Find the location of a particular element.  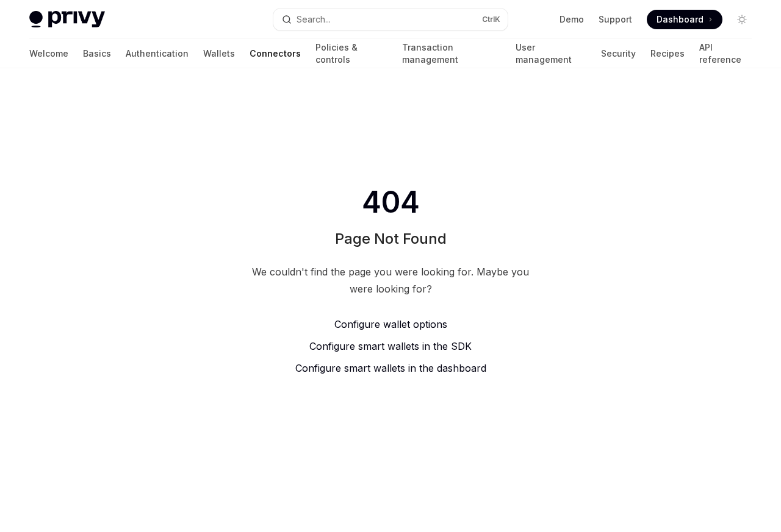

a: Transaction management is located at coordinates (452, 54).